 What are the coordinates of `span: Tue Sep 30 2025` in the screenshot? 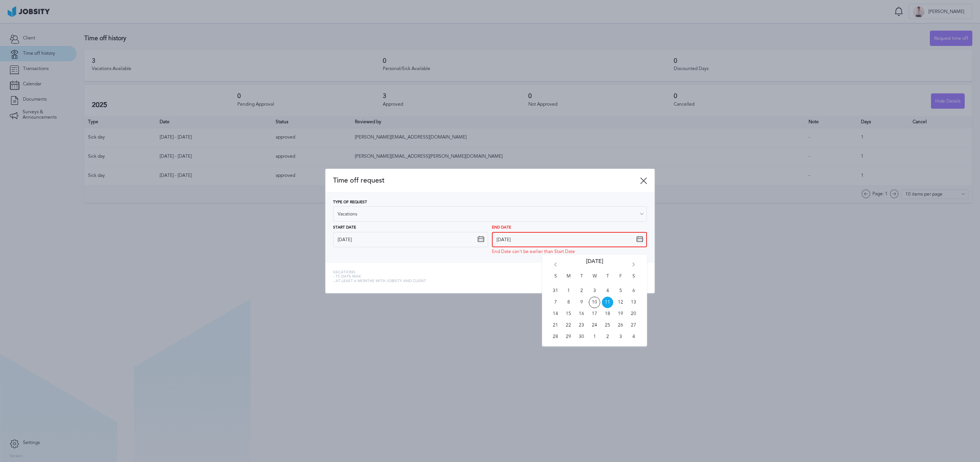 It's located at (581, 337).